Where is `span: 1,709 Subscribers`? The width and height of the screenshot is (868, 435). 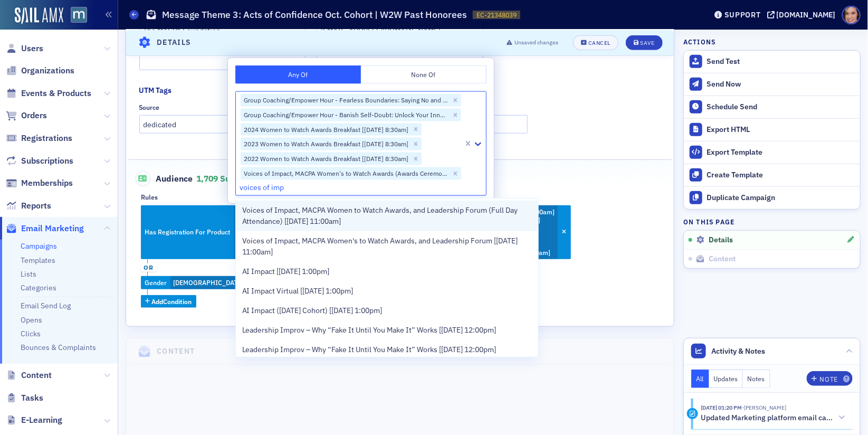 span: 1,709 Subscribers is located at coordinates (276, 179).